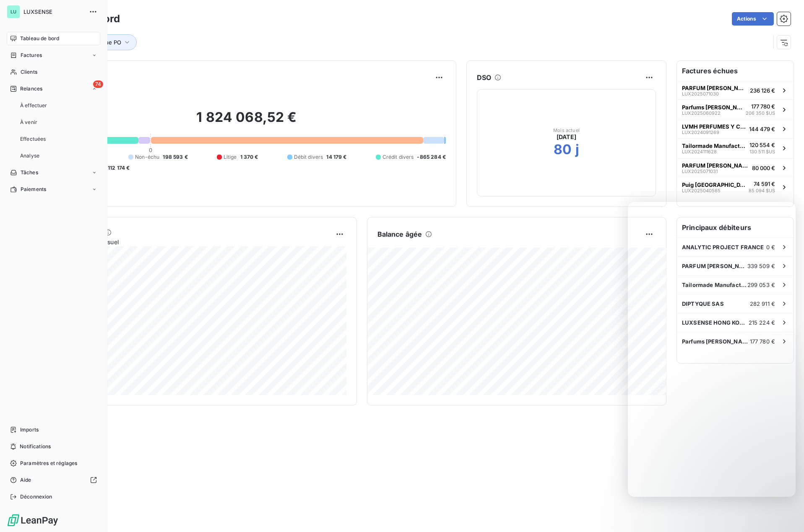  I want to click on span: Non-échu, so click(147, 157).